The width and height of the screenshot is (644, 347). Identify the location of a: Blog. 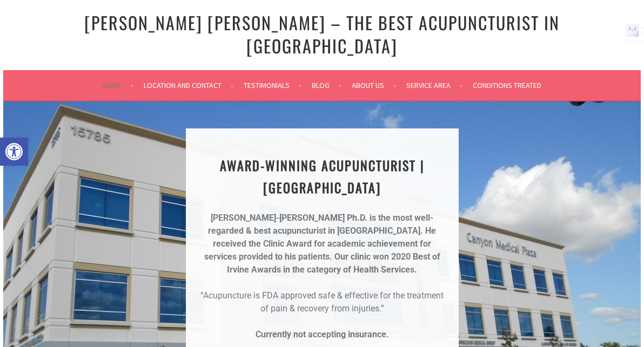
(326, 85).